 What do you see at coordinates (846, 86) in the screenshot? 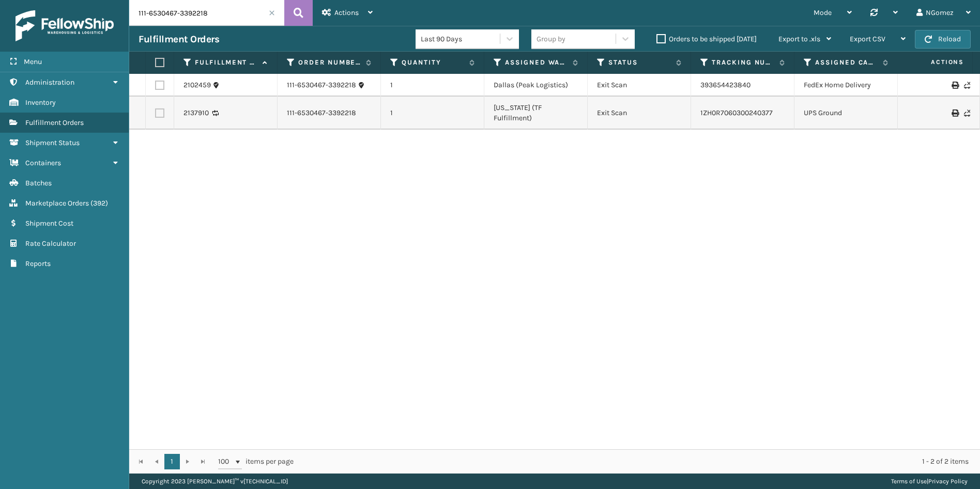
I see `td: FedEx Home Delivery` at bounding box center [846, 86].